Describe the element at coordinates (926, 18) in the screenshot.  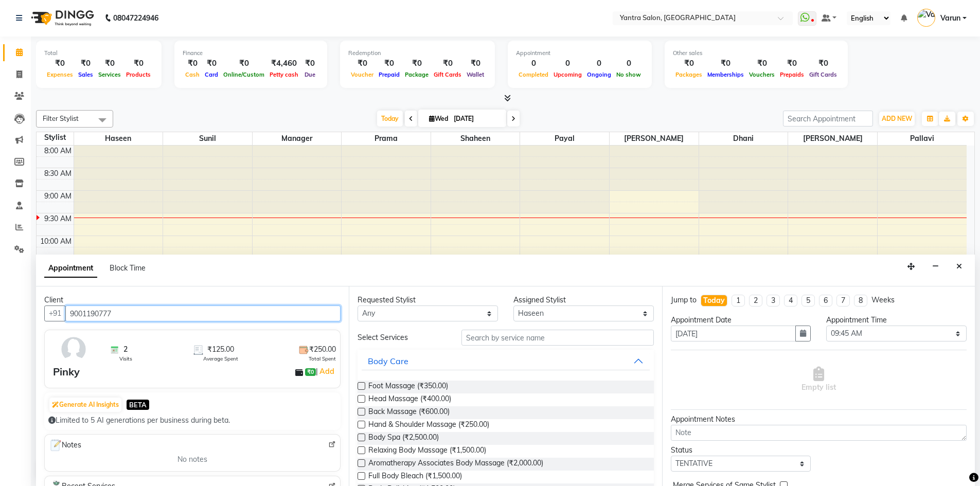
I see `img: Varun` at that location.